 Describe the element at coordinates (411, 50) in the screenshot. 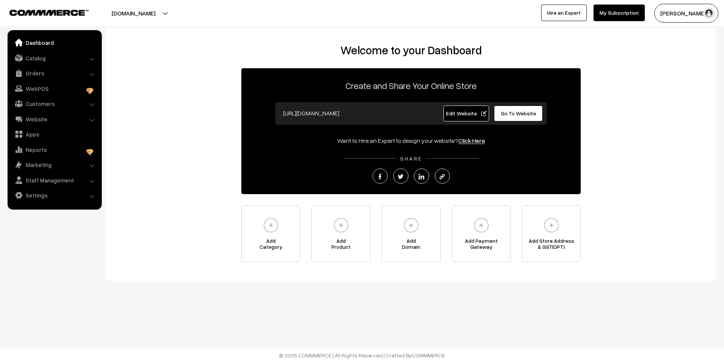

I see `h2: Welcome to your Dashboard` at that location.